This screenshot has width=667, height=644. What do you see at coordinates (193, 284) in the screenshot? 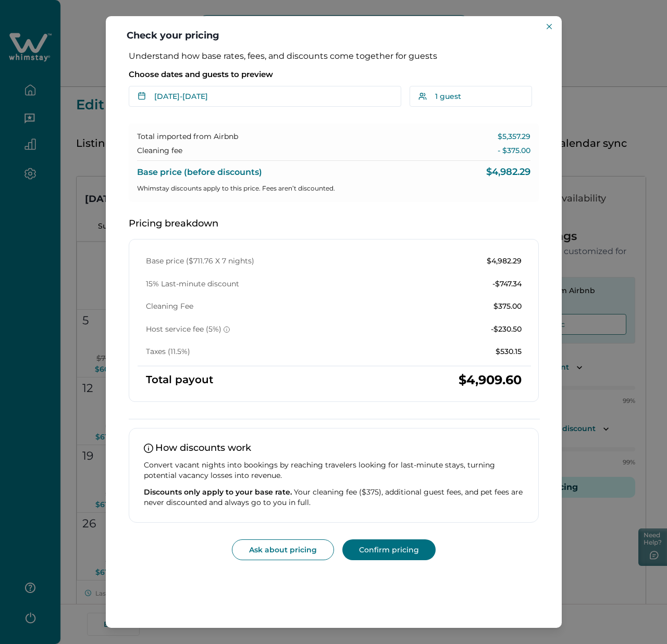
I see `p: 15% Last-minute discount` at bounding box center [193, 284].